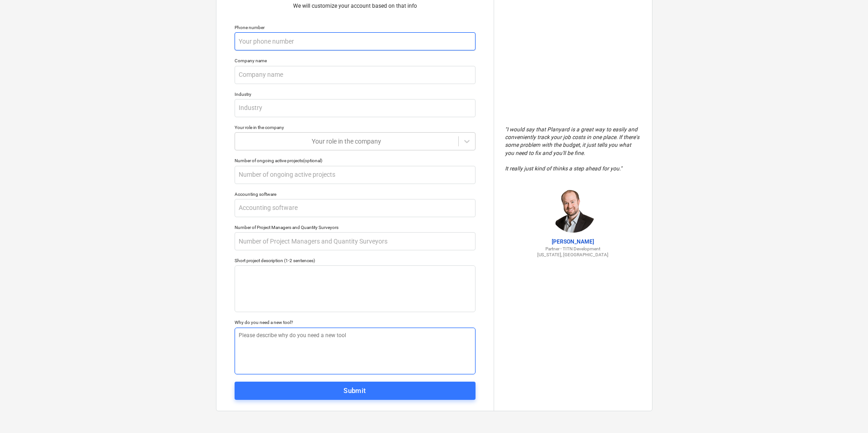 This screenshot has height=433, width=868. What do you see at coordinates (355, 391) in the screenshot?
I see `button: Submit` at bounding box center [355, 391].